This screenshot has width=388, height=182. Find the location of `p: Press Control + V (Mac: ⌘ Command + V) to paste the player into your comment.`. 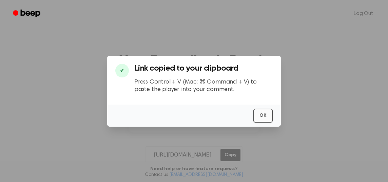

p: Press Control + V (Mac: ⌘ Command + V) to paste the player into your comment. is located at coordinates (203, 86).